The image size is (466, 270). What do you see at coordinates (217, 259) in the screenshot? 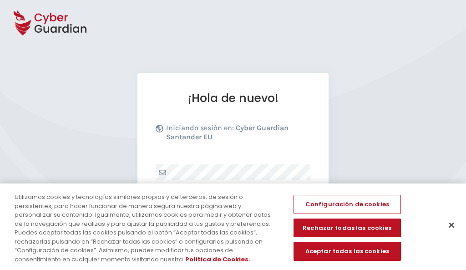
I see `a: Más información sobre su privacidad, se abre en una nueva pestaña` at bounding box center [217, 259].